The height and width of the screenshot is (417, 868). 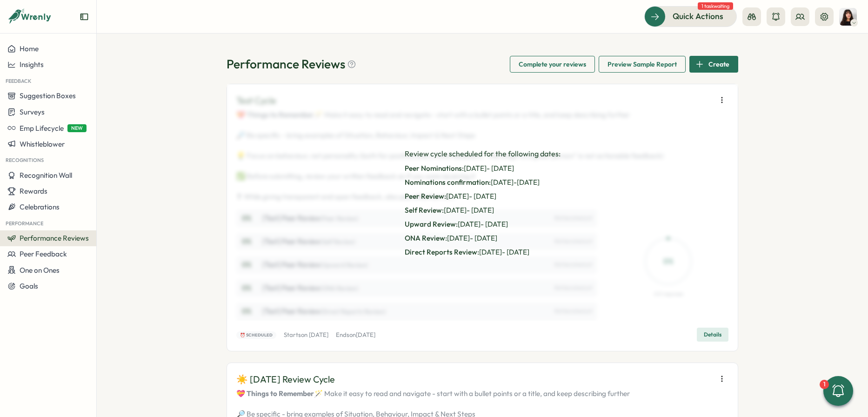 What do you see at coordinates (34, 191) in the screenshot?
I see `span: Rewards` at bounding box center [34, 191].